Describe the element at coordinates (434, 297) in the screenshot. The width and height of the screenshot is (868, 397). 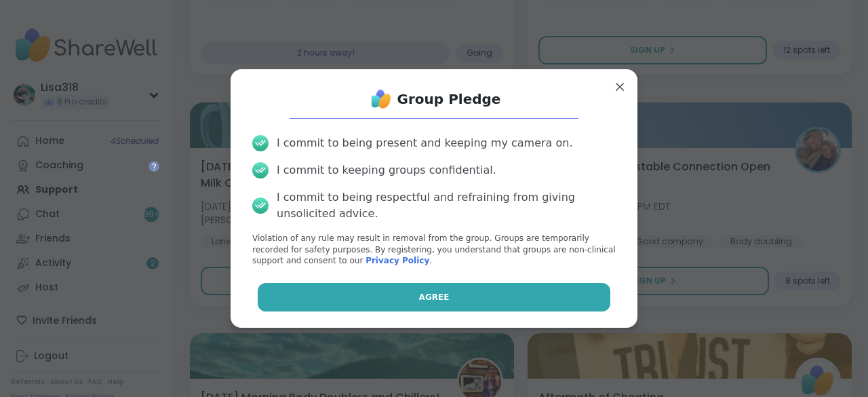
I see `button: Agree` at that location.